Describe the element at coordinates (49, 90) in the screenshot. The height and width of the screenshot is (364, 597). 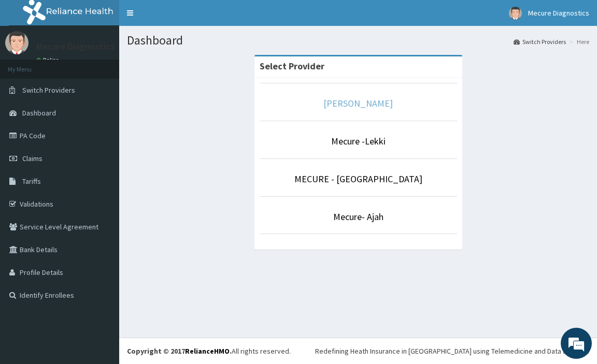
I see `span: Switch Providers` at that location.